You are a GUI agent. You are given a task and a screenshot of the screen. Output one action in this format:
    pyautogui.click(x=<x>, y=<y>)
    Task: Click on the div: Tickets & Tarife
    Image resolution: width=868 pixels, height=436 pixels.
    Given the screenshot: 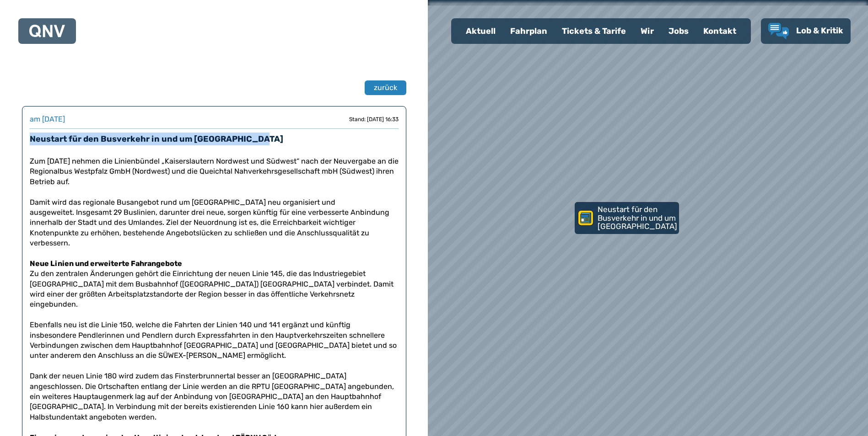 What is the action you would take?
    pyautogui.click(x=594, y=31)
    